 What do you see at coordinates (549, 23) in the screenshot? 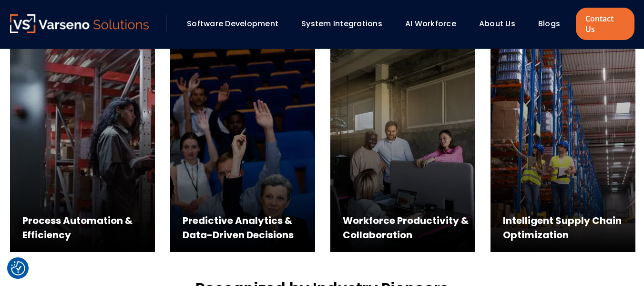
I see `a: Blogs` at bounding box center [549, 23].